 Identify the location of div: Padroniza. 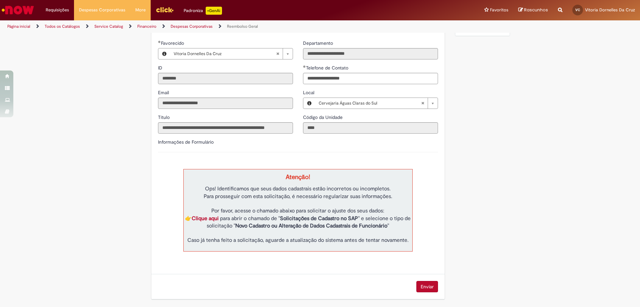
(203, 11).